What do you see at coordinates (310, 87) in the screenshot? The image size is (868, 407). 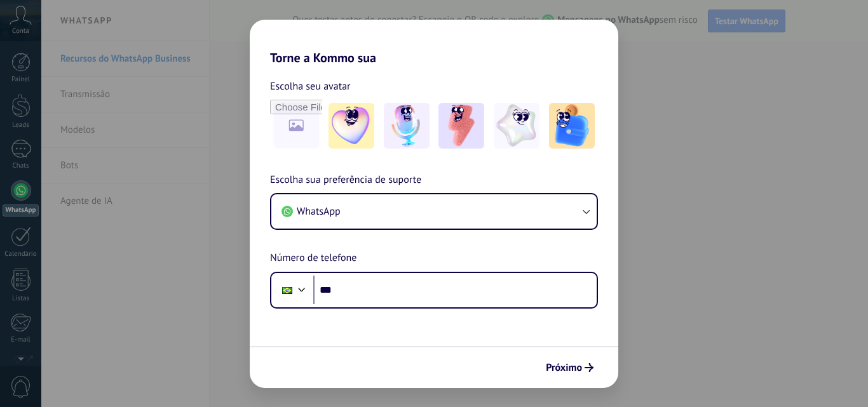 I see `span: Escolha seu avatar` at bounding box center [310, 87].